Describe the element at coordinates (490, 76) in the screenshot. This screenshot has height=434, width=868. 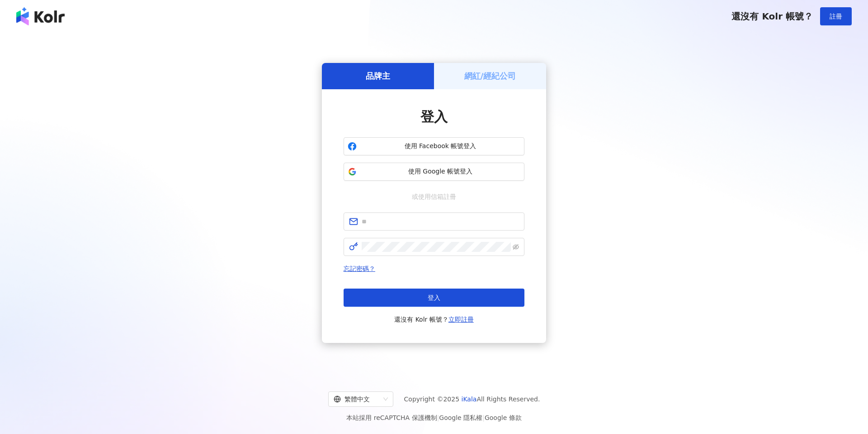
I see `h5: 網紅/經紀公司` at that location.